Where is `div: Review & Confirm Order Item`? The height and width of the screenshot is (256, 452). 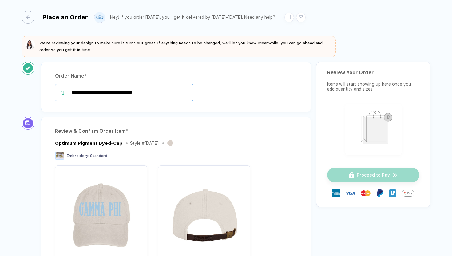 div: Review & Confirm Order Item is located at coordinates (176, 131).